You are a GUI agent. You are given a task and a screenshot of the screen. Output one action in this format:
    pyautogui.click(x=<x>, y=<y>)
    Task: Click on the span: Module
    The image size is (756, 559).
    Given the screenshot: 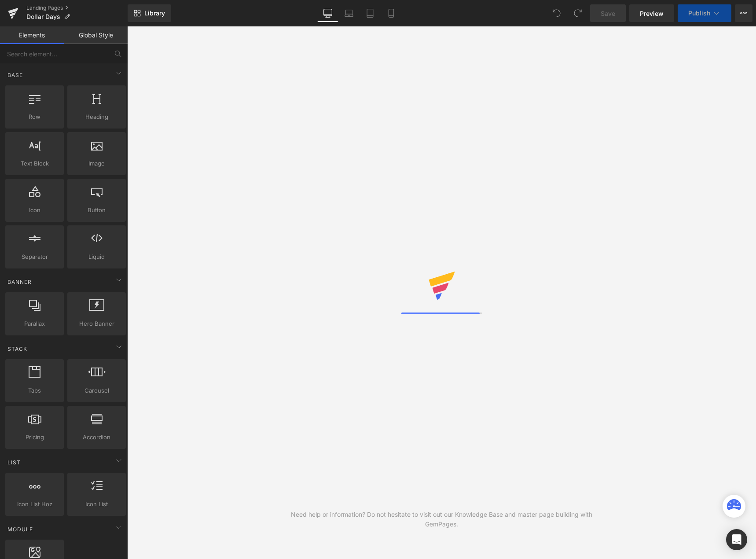 What is the action you would take?
    pyautogui.click(x=21, y=529)
    